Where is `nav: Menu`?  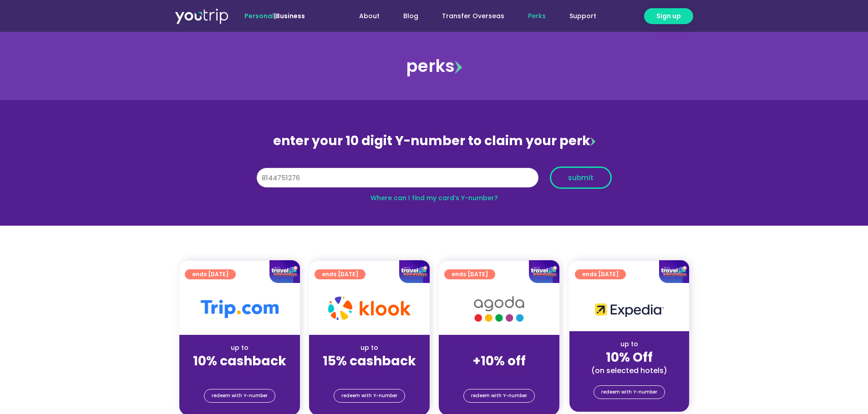
nav: Menu is located at coordinates (469, 16).